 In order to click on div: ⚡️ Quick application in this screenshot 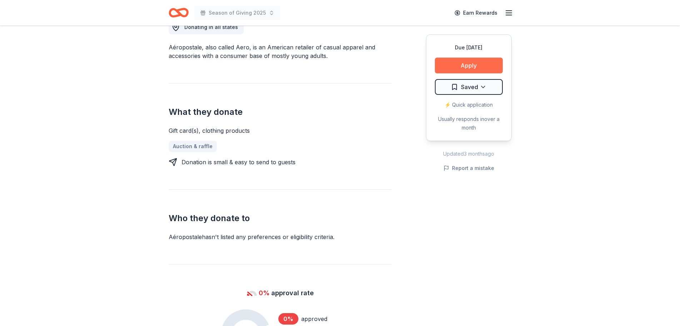, I will do `click(469, 105)`.